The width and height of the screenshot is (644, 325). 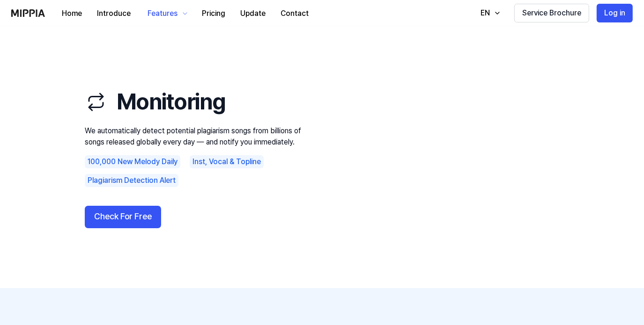 I want to click on button: Log in, so click(x=614, y=13).